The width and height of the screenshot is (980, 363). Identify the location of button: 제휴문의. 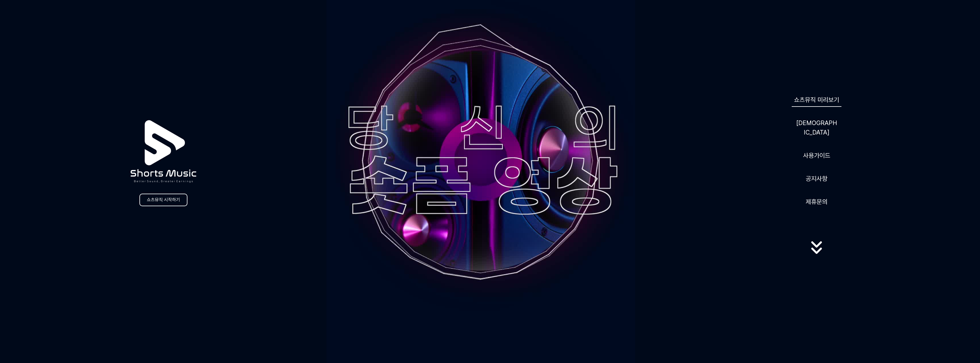
(817, 202).